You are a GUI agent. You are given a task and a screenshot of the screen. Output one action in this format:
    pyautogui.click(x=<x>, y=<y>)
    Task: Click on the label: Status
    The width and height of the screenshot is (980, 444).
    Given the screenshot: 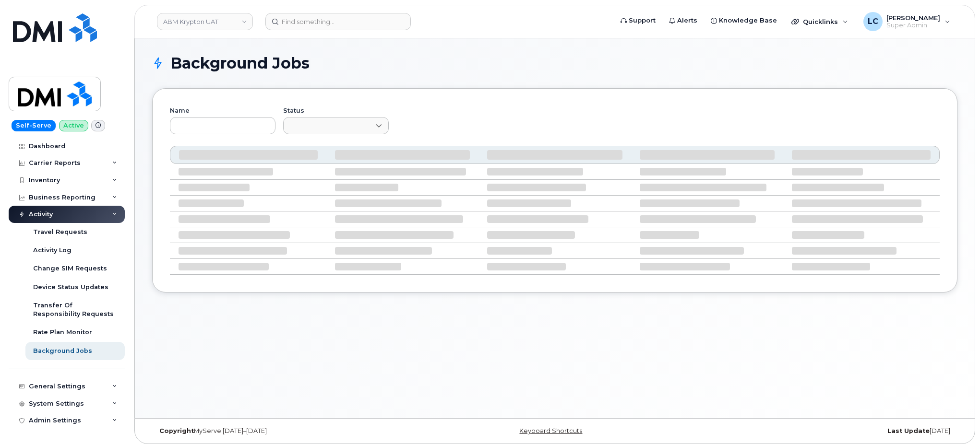 What is the action you would take?
    pyautogui.click(x=336, y=111)
    